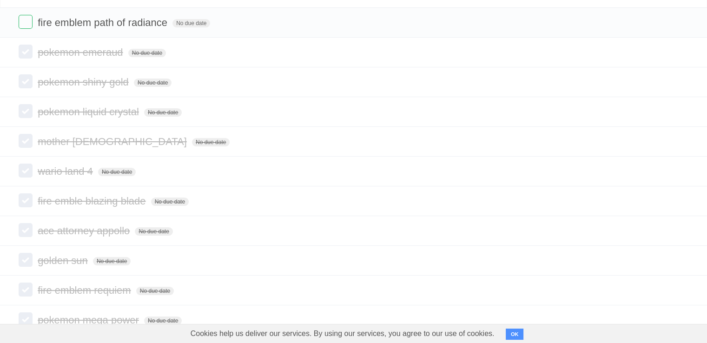 Image resolution: width=707 pixels, height=343 pixels. Describe the element at coordinates (81, 52) in the screenshot. I see `span: pokemon emeraud` at that location.